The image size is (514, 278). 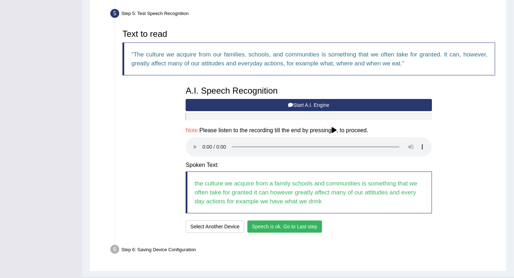 I want to click on h4: Please listen to the recording till the end by pressing , to proceed., so click(x=308, y=130).